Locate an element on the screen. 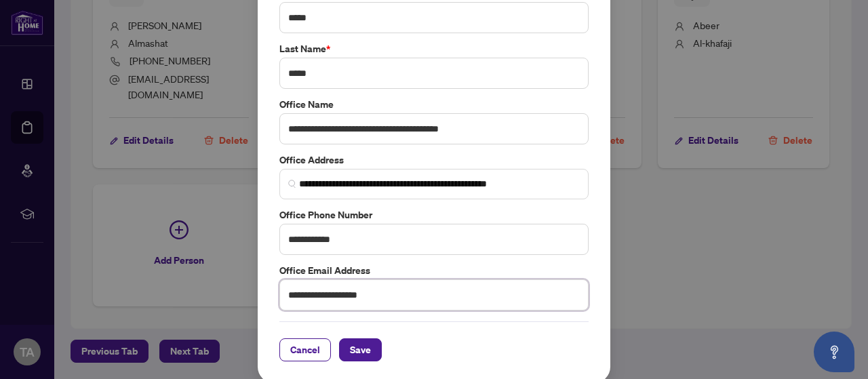 Image resolution: width=868 pixels, height=379 pixels. label: Office Address is located at coordinates (434, 160).